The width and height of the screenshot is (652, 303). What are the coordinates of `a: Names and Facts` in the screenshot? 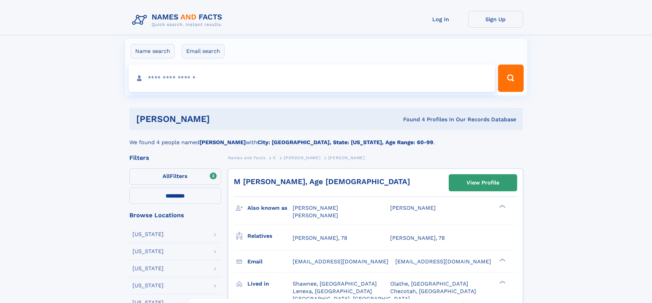 It's located at (247, 158).